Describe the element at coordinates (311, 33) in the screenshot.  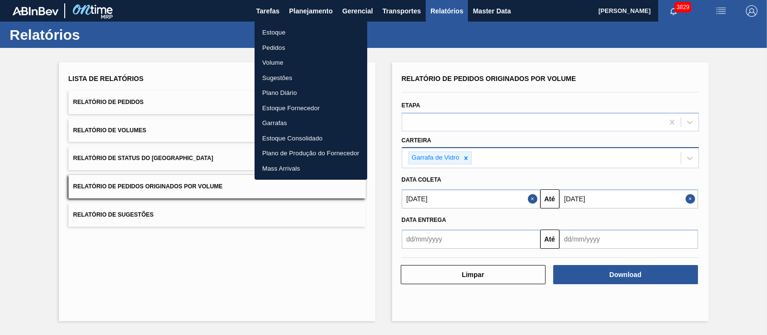
I see `a: Estoque` at that location.